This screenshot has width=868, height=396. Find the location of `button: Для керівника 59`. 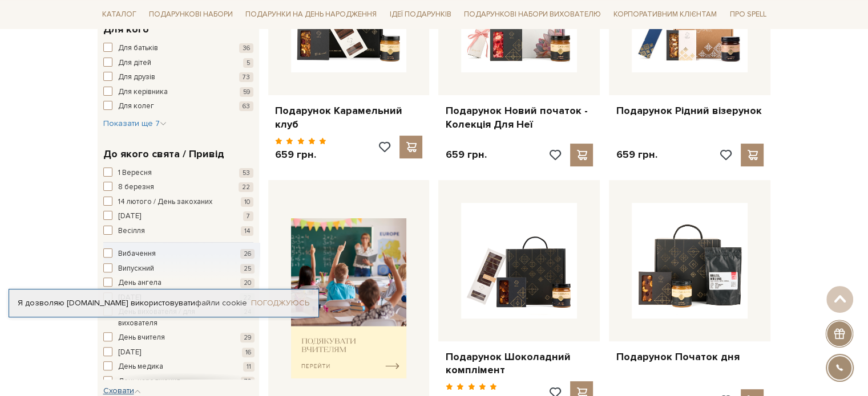

button: Для керівника 59 is located at coordinates (178, 92).